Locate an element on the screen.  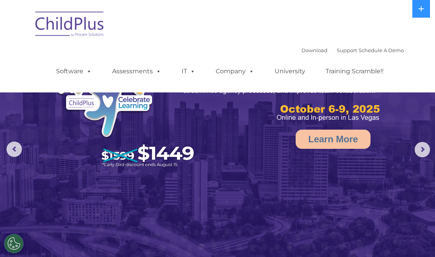
a: Training Scramble!! is located at coordinates (354, 71).